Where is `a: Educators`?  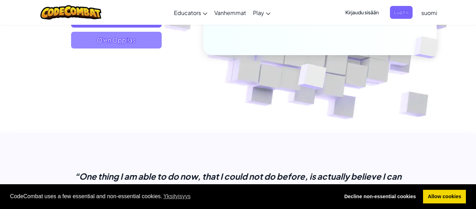
a: Educators is located at coordinates (191, 13).